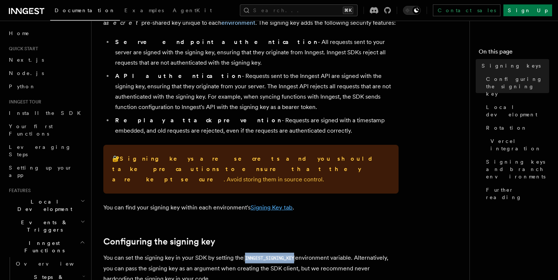  I want to click on li: - Requests are signed with a timestamp embedded, and old requests are rejected, even if the reque..., so click(256, 126).